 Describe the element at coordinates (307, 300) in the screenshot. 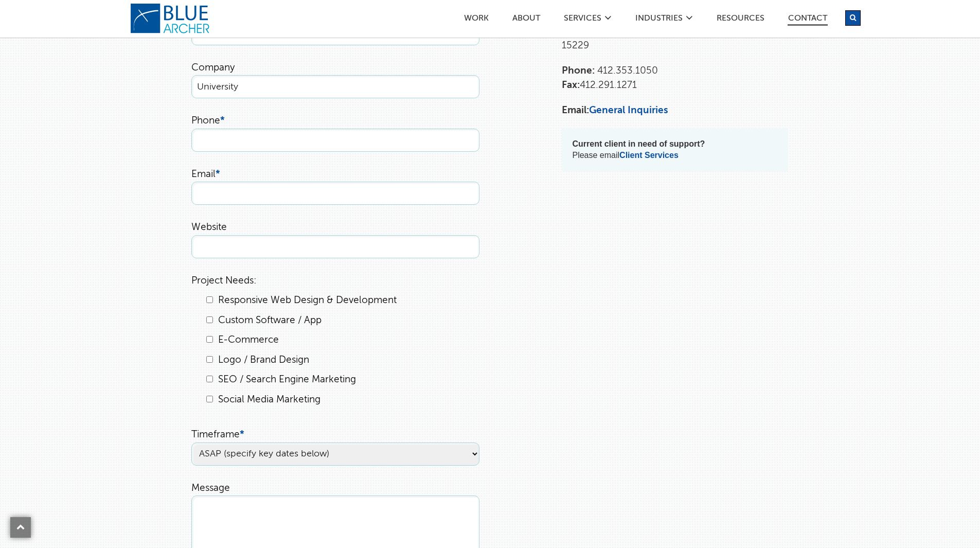

I see `label: Responsive Web Design & Development` at that location.